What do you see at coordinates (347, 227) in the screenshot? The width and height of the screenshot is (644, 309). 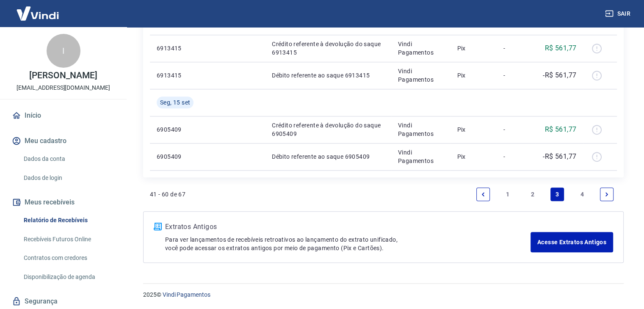 I see `p: Extratos Antigos` at bounding box center [347, 227].